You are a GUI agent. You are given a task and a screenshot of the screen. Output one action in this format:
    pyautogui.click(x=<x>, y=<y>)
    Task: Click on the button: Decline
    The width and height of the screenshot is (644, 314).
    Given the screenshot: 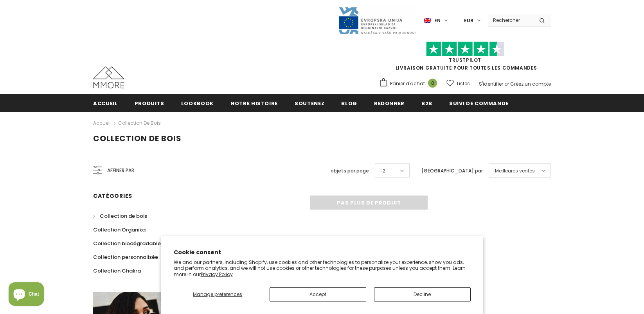 What is the action you would take?
    pyautogui.click(x=422, y=294)
    